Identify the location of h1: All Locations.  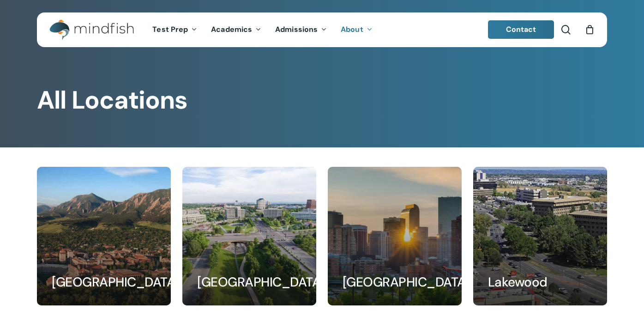
(321, 100).